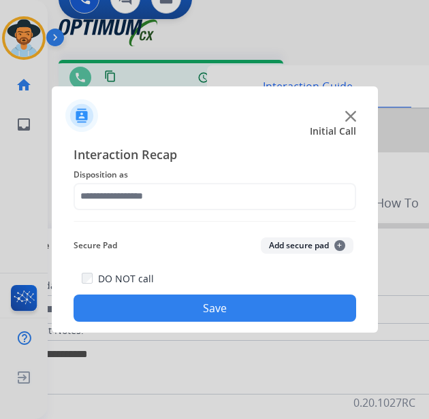  Describe the element at coordinates (307, 246) in the screenshot. I see `button: Add secure pad+` at that location.